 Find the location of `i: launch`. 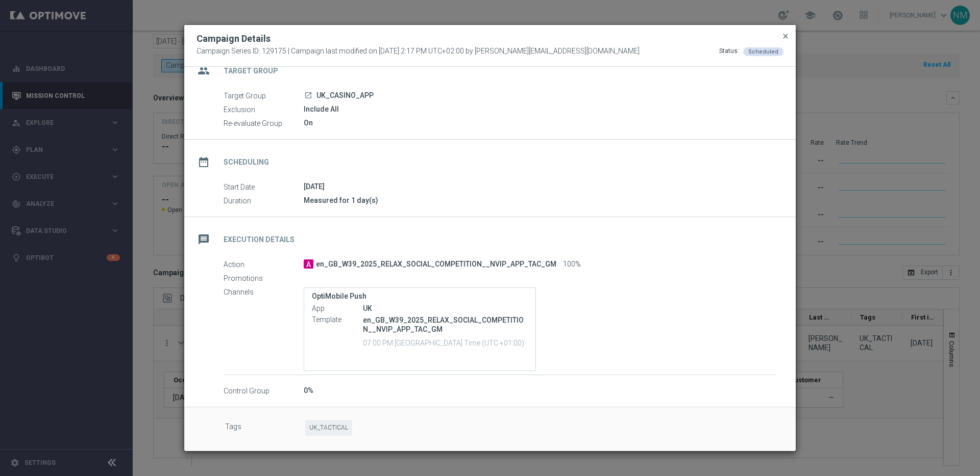

i: launch is located at coordinates (308, 95).